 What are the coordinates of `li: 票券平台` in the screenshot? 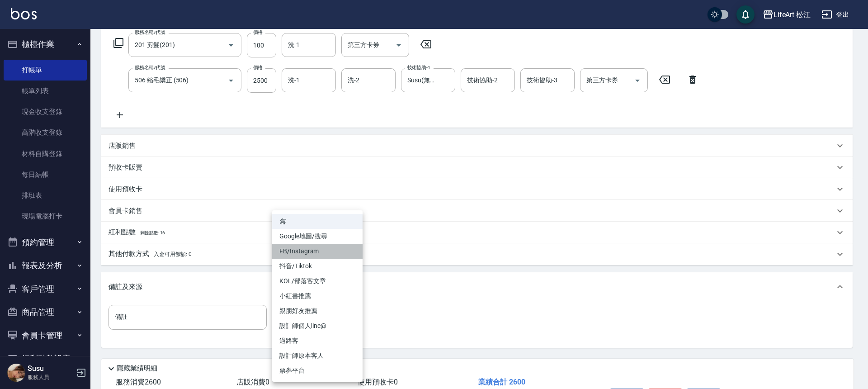 It's located at (317, 370).